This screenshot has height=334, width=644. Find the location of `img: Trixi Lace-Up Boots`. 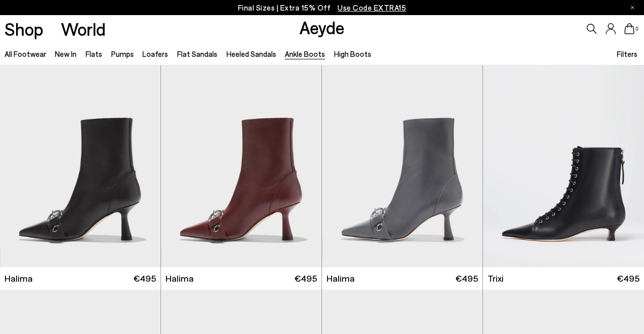

img: Trixi Lace-Up Boots is located at coordinates (563, 166).